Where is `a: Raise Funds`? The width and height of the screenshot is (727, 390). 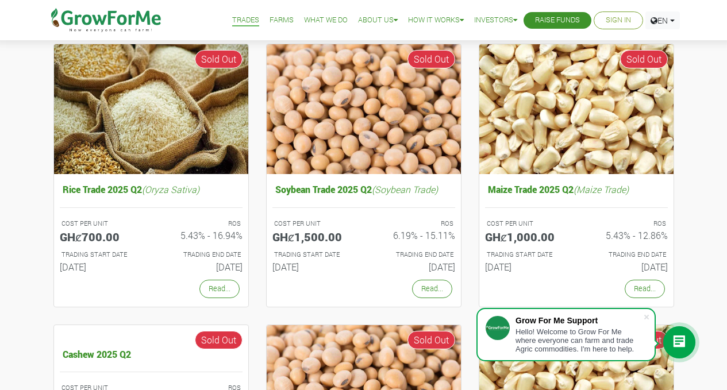
a: Raise Funds is located at coordinates (557, 20).